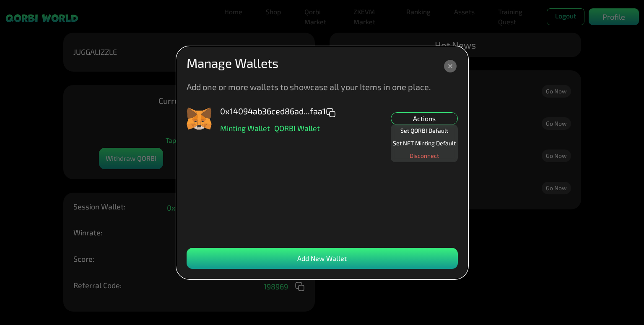 The height and width of the screenshot is (325, 644). I want to click on div: Add New Wallet, so click(322, 259).